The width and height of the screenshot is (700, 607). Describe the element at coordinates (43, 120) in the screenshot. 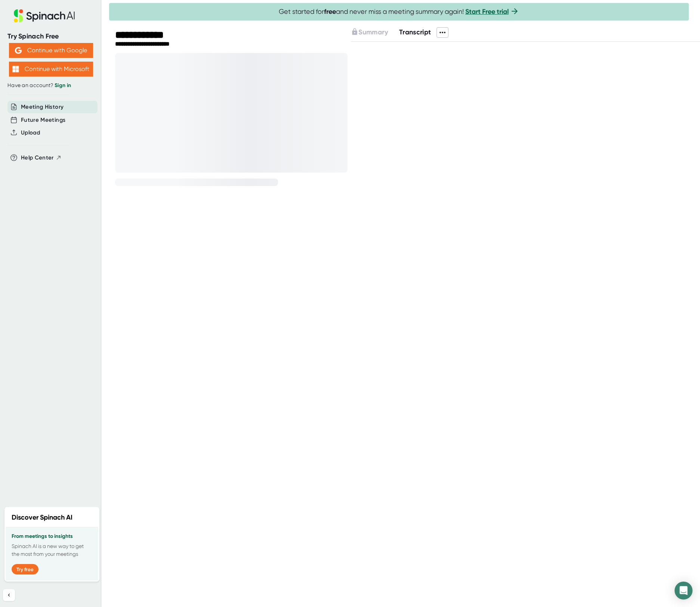

I see `span: Future Meetings` at that location.